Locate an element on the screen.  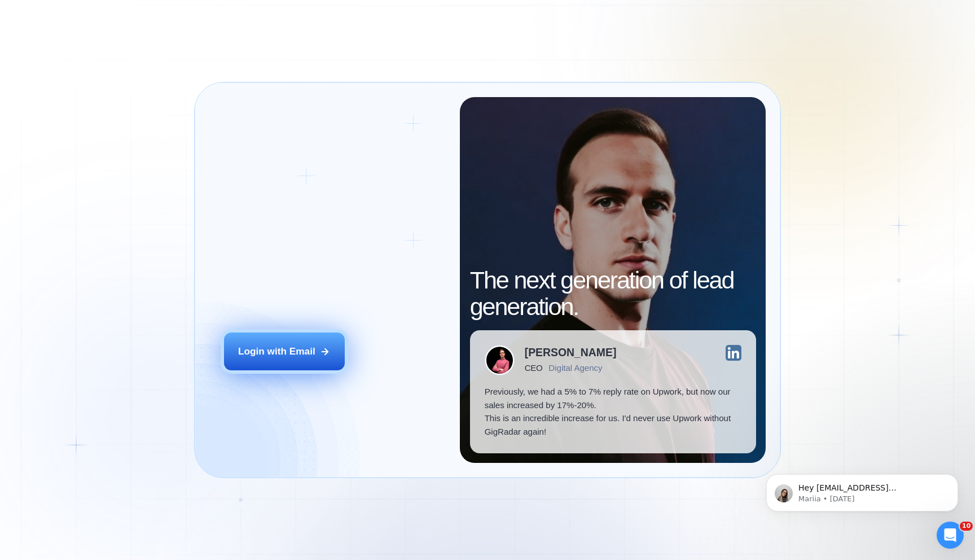
p: Message from Mariia, sent 1d ago is located at coordinates (122, 48).